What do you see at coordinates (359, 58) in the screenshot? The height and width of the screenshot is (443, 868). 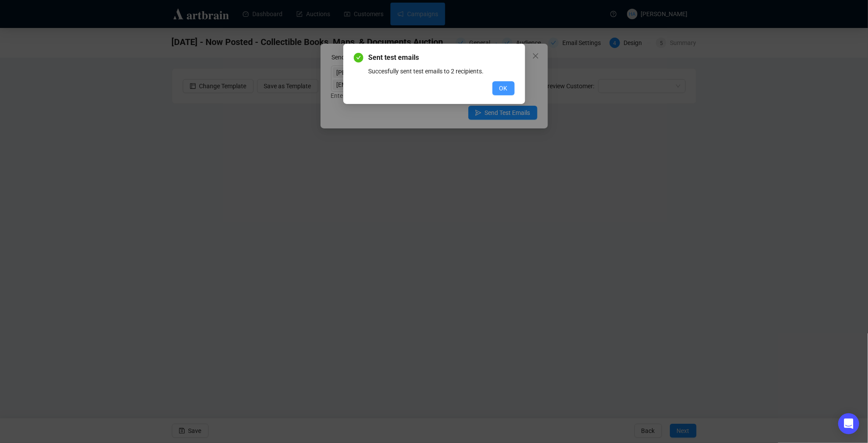 I see `span: check-circle` at bounding box center [359, 58].